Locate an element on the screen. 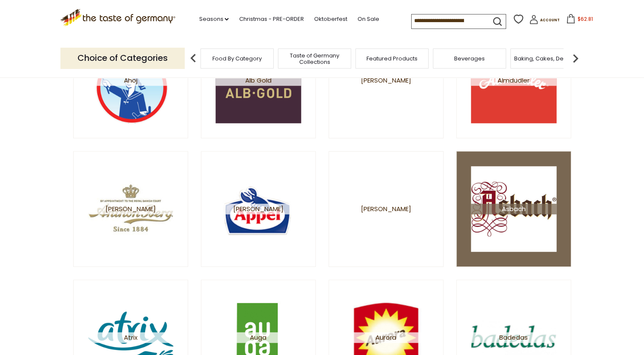  span: Badedas is located at coordinates (514, 337).